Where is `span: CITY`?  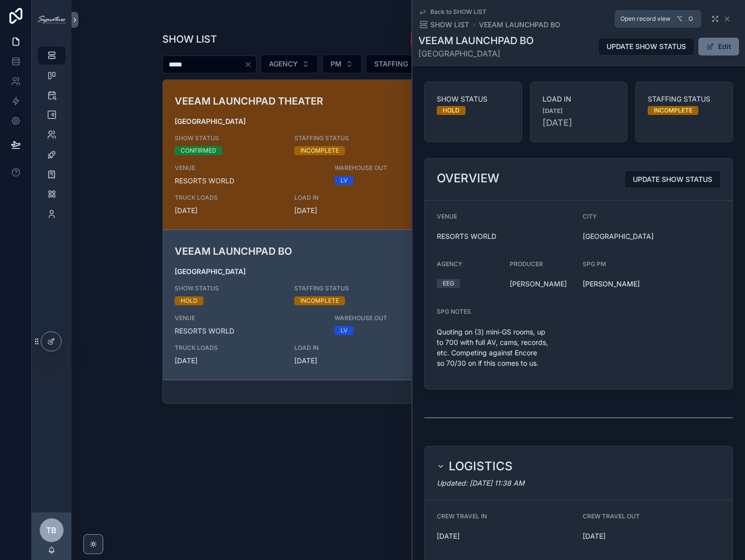 span: CITY is located at coordinates (589, 216).